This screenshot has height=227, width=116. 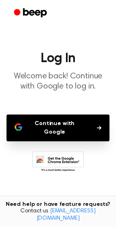 I want to click on span: Contact us, so click(x=58, y=215).